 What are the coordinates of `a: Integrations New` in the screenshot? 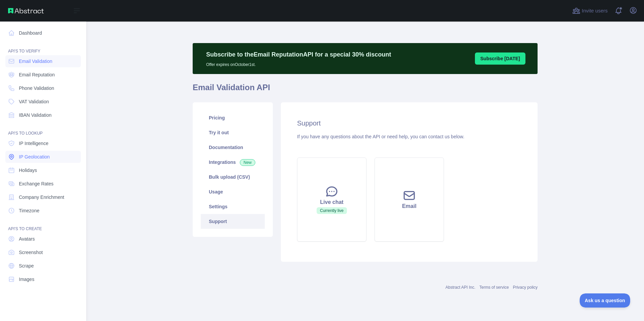 It's located at (232, 163).